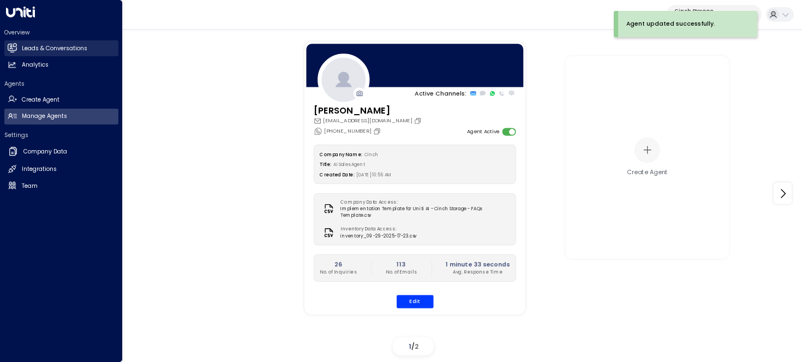 This screenshot has width=802, height=362. What do you see at coordinates (440, 93) in the screenshot?
I see `p: Active Channels:` at bounding box center [440, 93].